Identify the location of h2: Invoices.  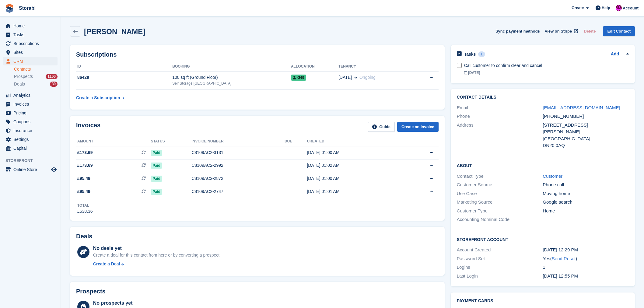
(88, 126).